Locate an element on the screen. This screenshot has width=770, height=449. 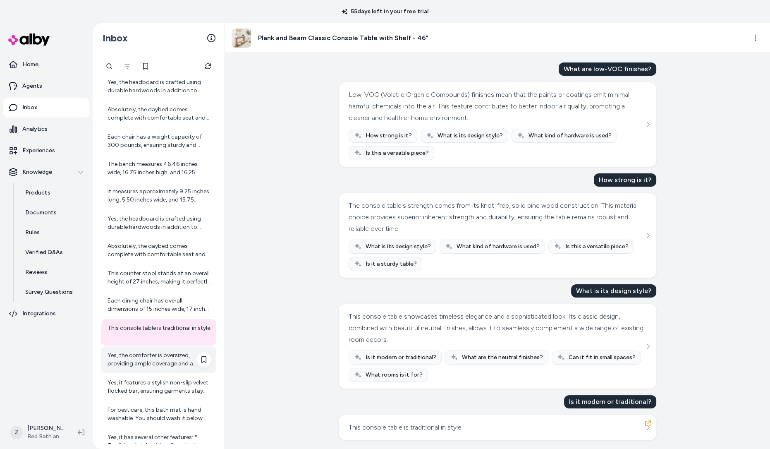
a: For best care, this bath mat is hand washable. You should wash it below 86℉ (30°C) using a gentle... is located at coordinates (158, 414).